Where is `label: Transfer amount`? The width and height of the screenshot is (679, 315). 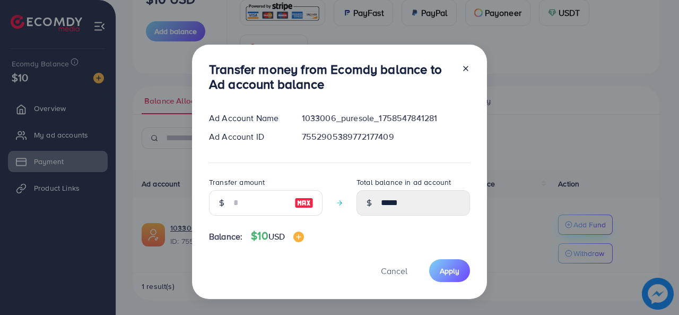 label: Transfer amount is located at coordinates (237, 182).